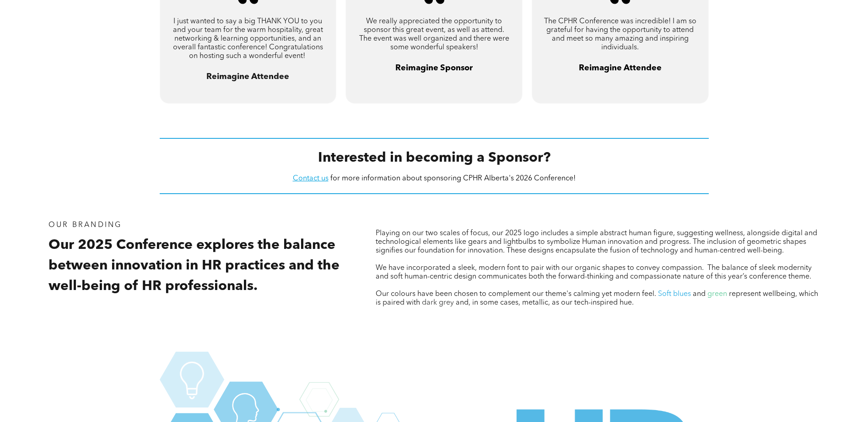 The image size is (868, 422). I want to click on span: Interested in becoming a Sponsor?, so click(434, 159).